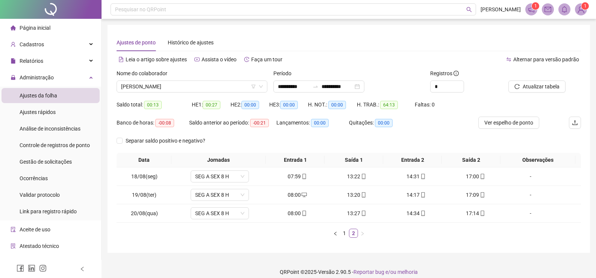 The height and width of the screenshot is (278, 596). I want to click on span: 64:13, so click(389, 105).